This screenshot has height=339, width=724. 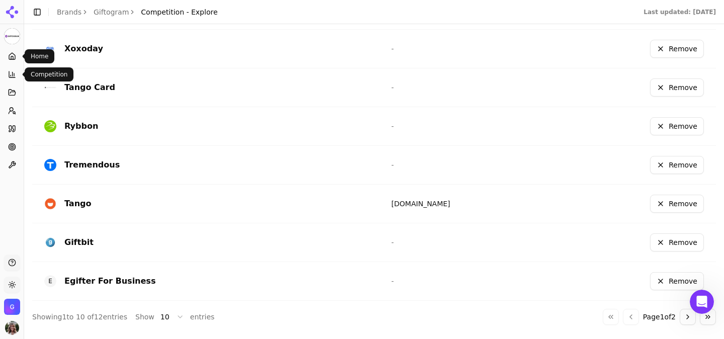 What do you see at coordinates (74, 18) in the screenshot?
I see `p: Active 30m ago` at bounding box center [74, 18].